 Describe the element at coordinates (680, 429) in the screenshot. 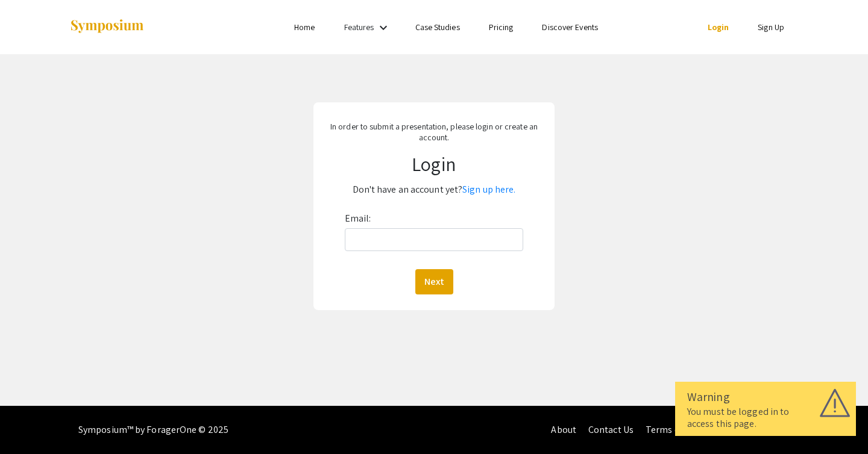

I see `a: Terms of Service` at that location.